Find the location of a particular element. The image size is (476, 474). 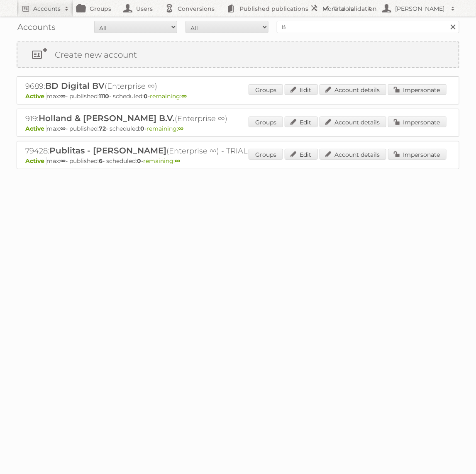

h2: More tools is located at coordinates (343, 8).